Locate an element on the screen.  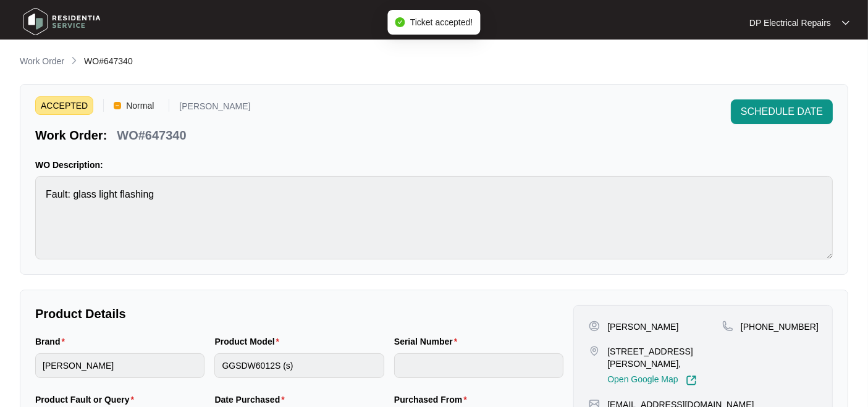
p: Work Order: is located at coordinates (71, 135).